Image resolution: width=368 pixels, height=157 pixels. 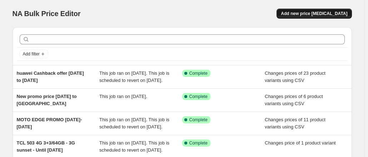 I want to click on span: Changes prices of 11 product variants using CSV, so click(x=295, y=123).